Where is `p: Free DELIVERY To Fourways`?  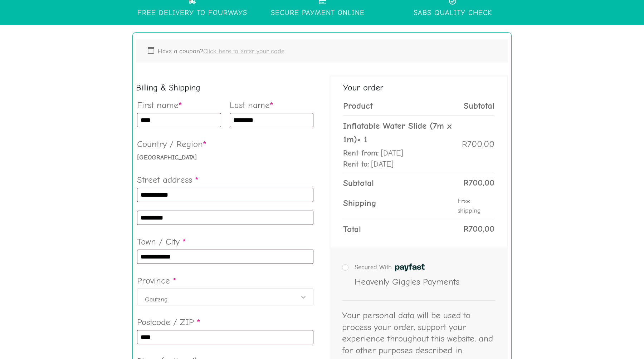
p: Free DELIVERY To Fourways is located at coordinates (192, 13).